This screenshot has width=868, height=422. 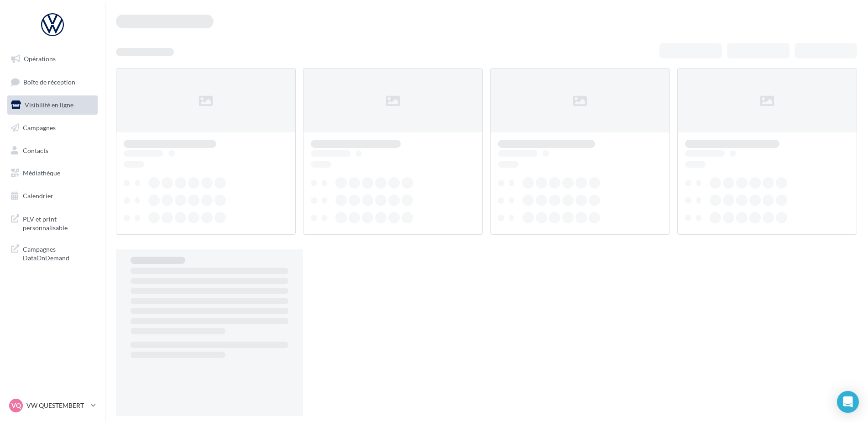 What do you see at coordinates (39, 128) in the screenshot?
I see `span: Campagnes` at bounding box center [39, 128].